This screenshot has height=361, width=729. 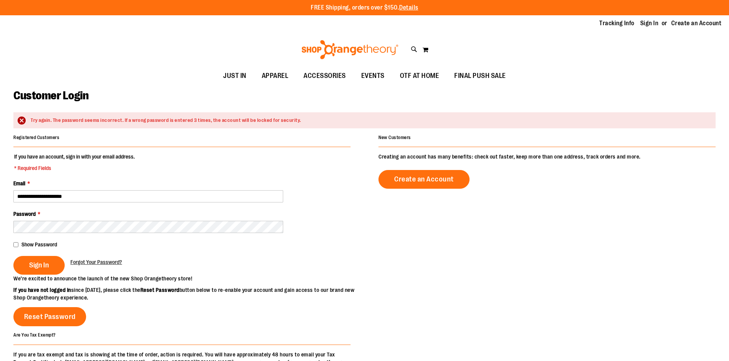 I want to click on span: EVENTS, so click(x=373, y=76).